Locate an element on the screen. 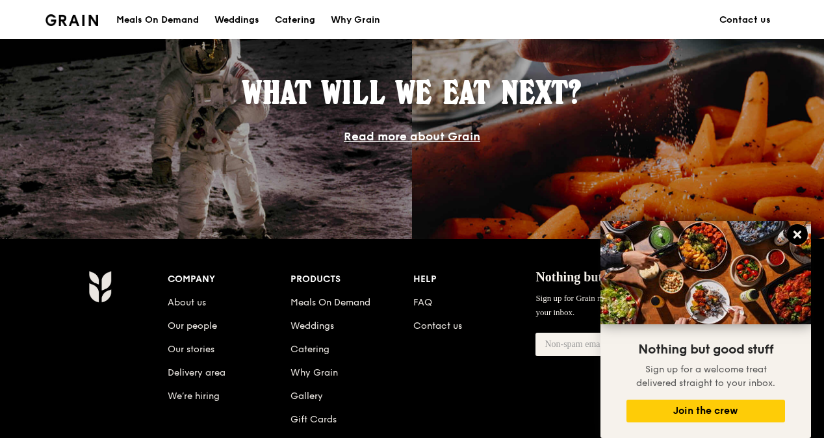 Image resolution: width=824 pixels, height=438 pixels. div: Products is located at coordinates (352, 279).